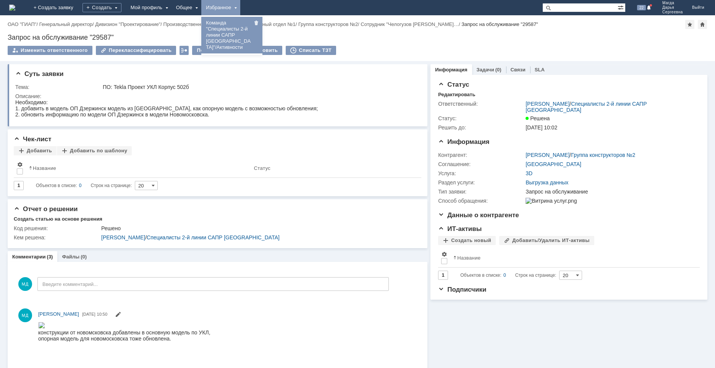  I want to click on a: Комментарии, so click(29, 257).